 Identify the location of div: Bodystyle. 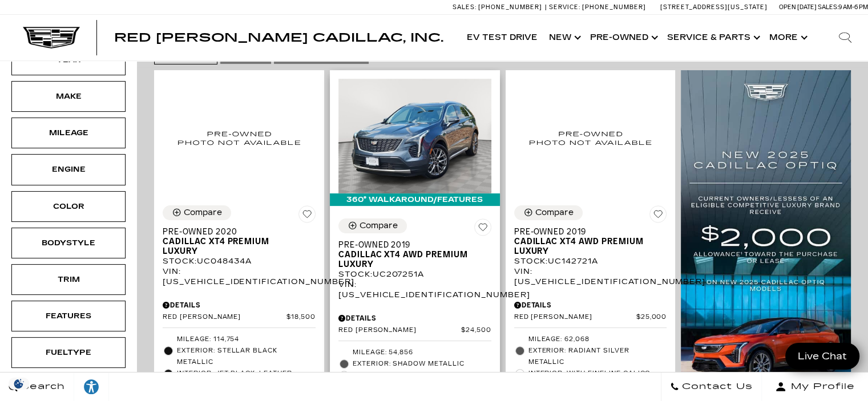
(69, 243).